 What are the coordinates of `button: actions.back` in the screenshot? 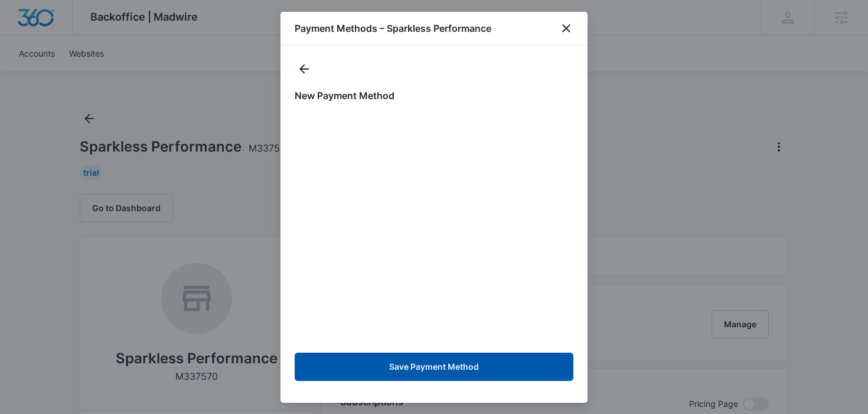 It's located at (304, 69).